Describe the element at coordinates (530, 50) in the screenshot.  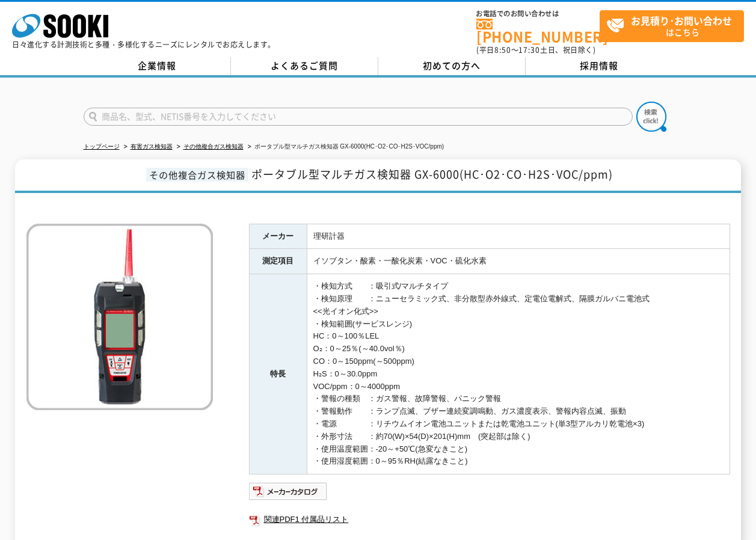
I see `span: 17:30` at that location.